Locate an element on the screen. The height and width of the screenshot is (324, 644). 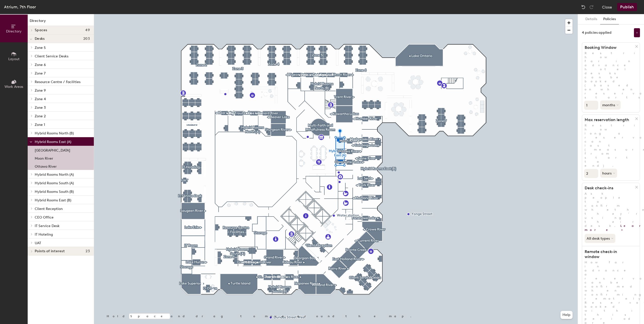
button: All desk types is located at coordinates (600, 238).